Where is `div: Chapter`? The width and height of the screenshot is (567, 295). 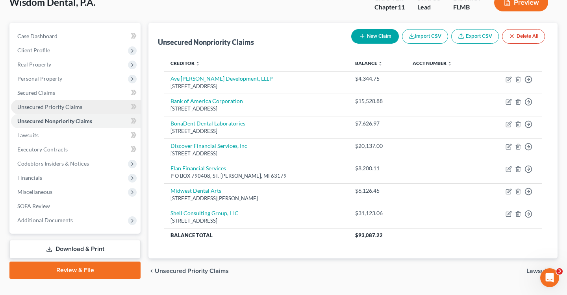
div: Chapter is located at coordinates (389, 7).